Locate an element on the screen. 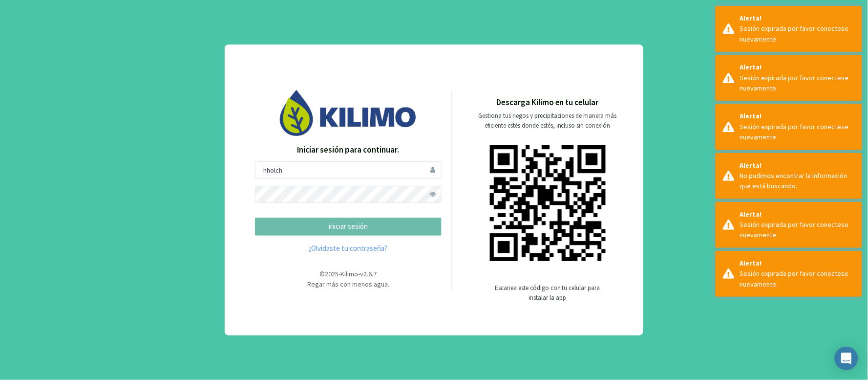 This screenshot has height=380, width=868. p: Escanea este código con tu celular para instalar la app is located at coordinates (548, 293).